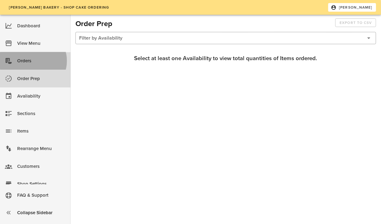 The width and height of the screenshot is (381, 224). What do you see at coordinates (226, 58) in the screenshot?
I see `h3: Select at least one Availability to view total quantities of Items ordered.` at bounding box center [226, 58].